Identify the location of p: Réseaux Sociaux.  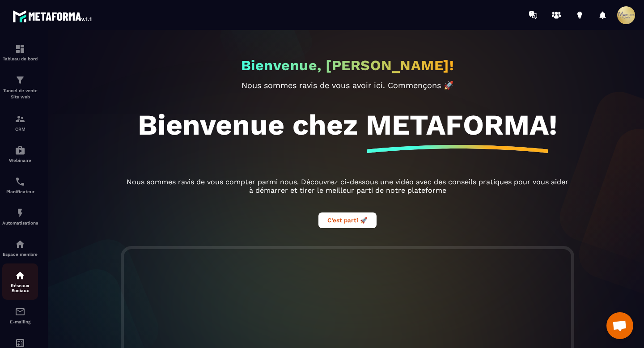
(20, 288).